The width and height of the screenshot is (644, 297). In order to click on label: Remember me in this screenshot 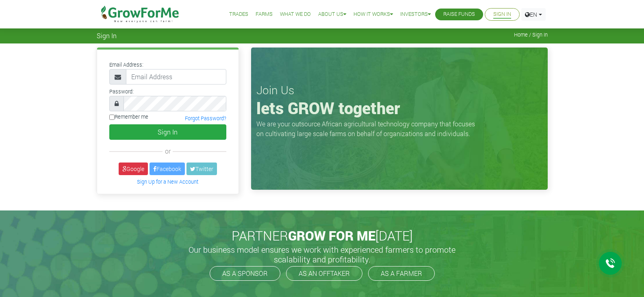, I will do `click(129, 117)`.